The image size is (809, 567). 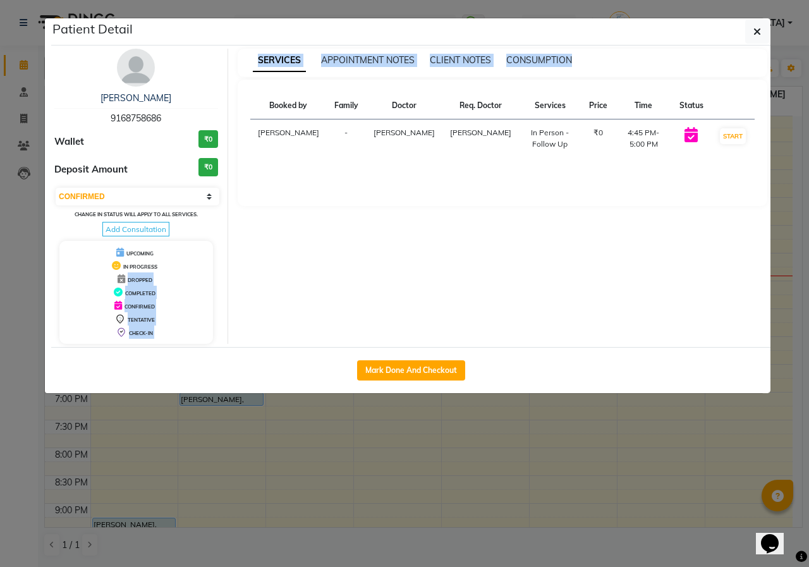 What do you see at coordinates (69, 142) in the screenshot?
I see `span: Wallet` at bounding box center [69, 142].